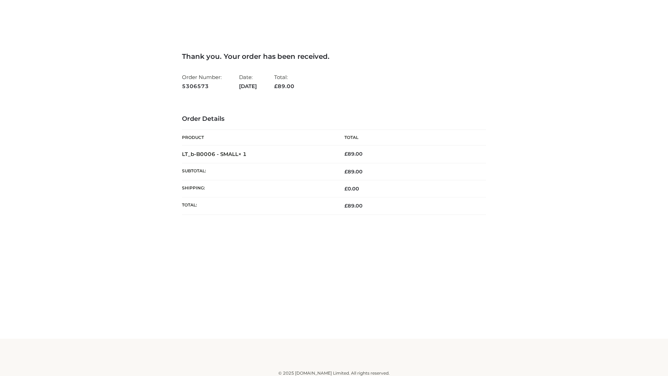  I want to click on h3: Order Details, so click(334, 119).